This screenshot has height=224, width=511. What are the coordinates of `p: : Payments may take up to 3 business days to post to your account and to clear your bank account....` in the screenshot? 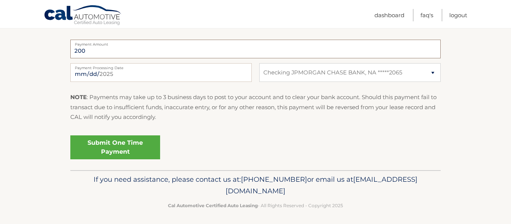 It's located at (256, 107).